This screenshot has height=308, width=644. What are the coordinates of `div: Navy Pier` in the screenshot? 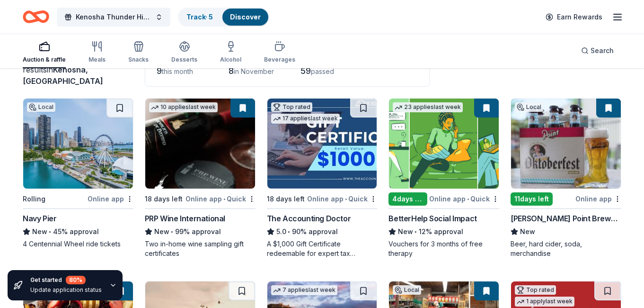 It's located at (39, 219).